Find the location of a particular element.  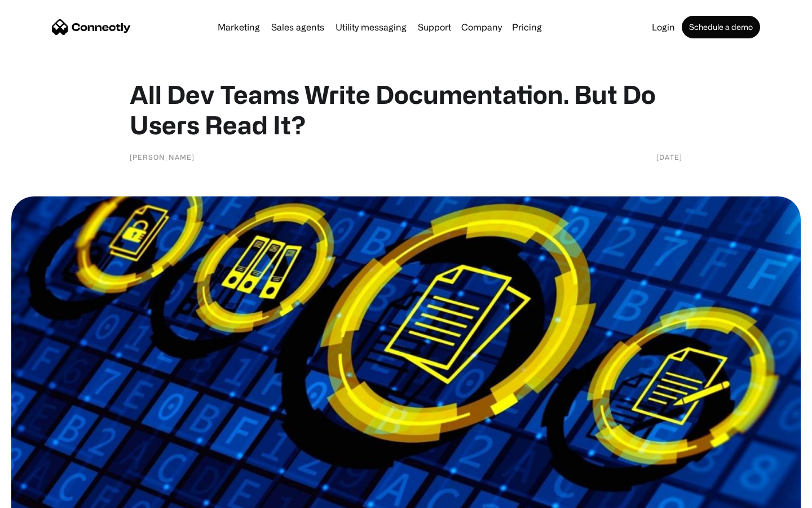

h1: All Dev Teams Write Documentation. But Do Users Read It? is located at coordinates (406, 109).